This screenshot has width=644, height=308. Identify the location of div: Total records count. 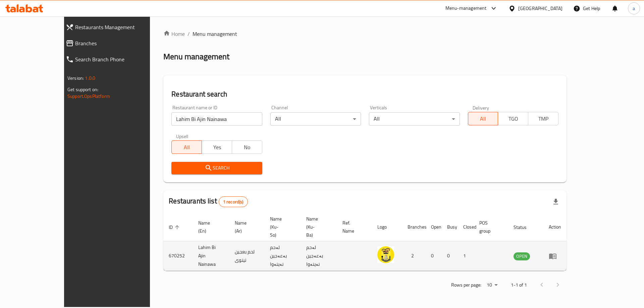
(233, 202).